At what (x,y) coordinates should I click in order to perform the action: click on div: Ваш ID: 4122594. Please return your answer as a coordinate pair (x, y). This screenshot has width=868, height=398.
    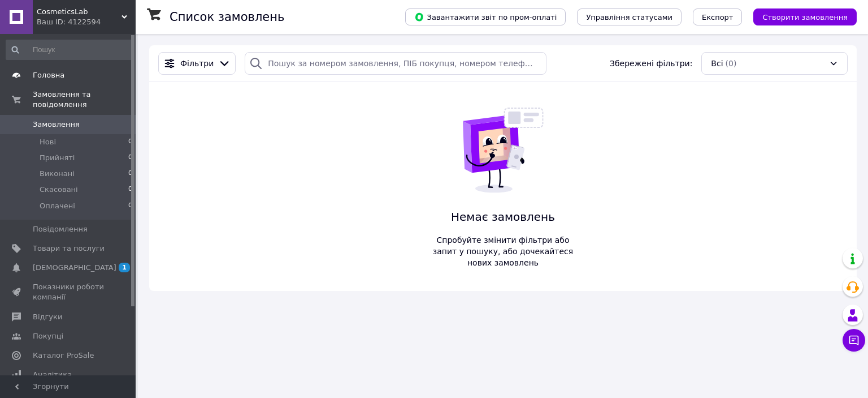
    Looking at the image, I should click on (86, 22).